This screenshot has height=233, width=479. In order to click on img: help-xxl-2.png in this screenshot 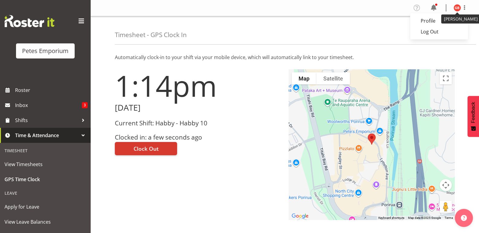, I will do `click(464, 218)`.